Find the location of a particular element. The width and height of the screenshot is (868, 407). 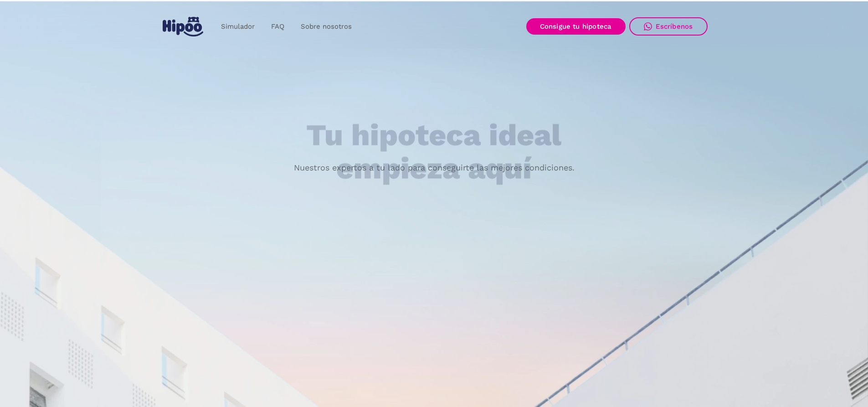

a: FAQ is located at coordinates (278, 27).